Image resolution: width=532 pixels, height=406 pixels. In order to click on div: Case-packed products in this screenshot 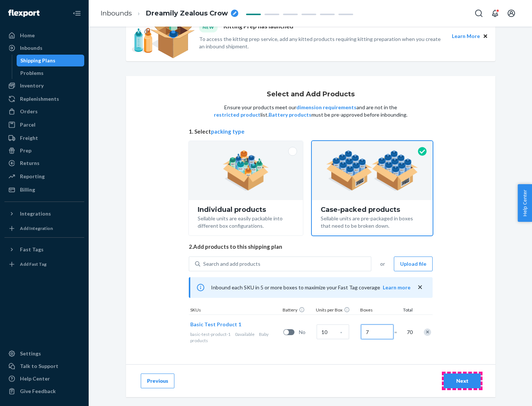, I will do `click(372, 209)`.